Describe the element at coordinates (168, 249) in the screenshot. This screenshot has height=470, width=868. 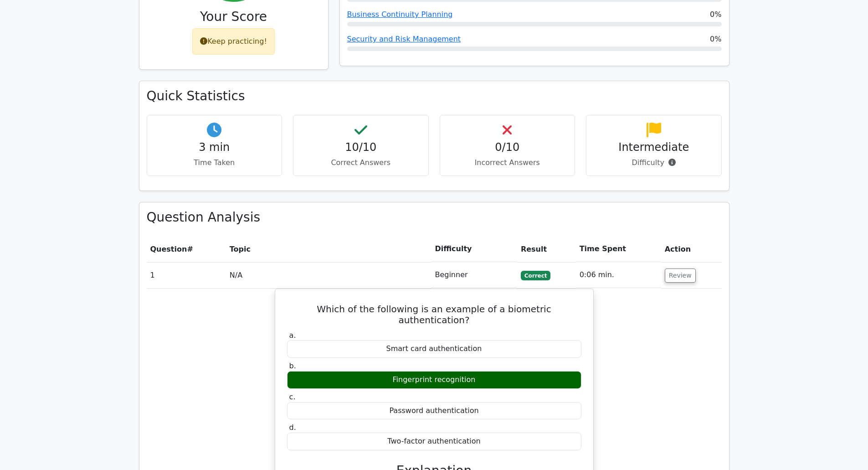
I see `span: Question` at that location.